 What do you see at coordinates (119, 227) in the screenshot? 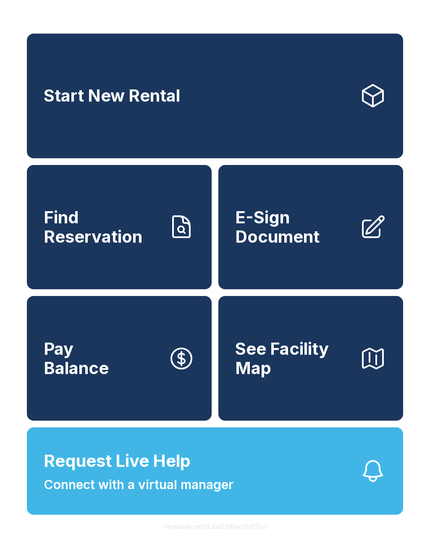
I see `a: Find Reservation` at bounding box center [119, 227].